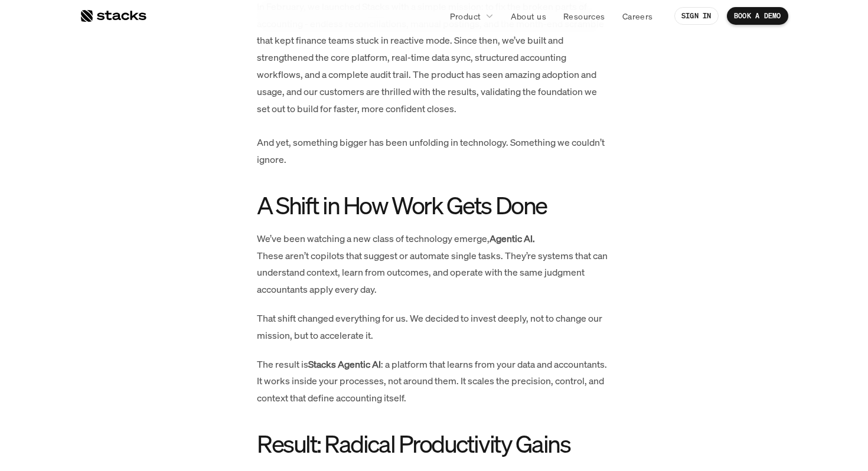 The width and height of the screenshot is (868, 471). What do you see at coordinates (465, 16) in the screenshot?
I see `p: Product` at bounding box center [465, 16].